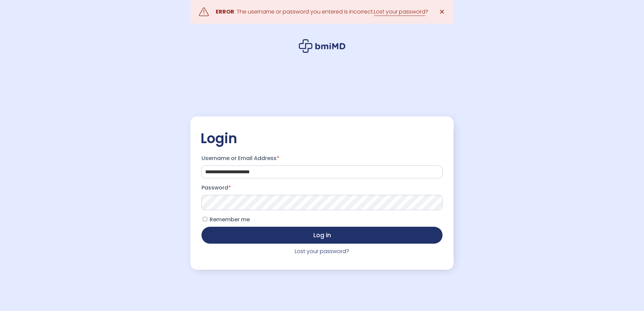  I want to click on strong: ERROR, so click(225, 11).